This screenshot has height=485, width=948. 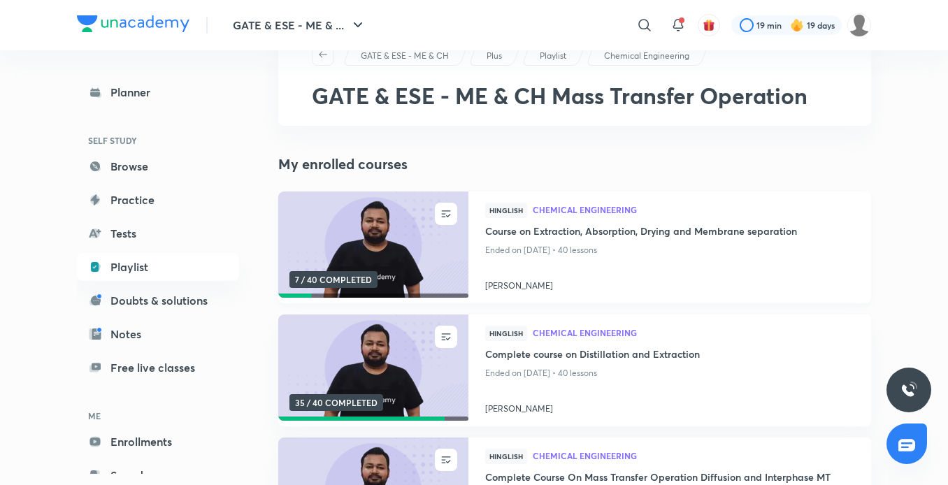 I want to click on button: GATE & ESE - ME & ..., so click(x=299, y=25).